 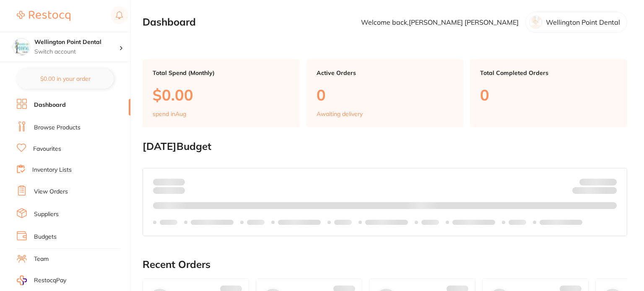 What do you see at coordinates (77, 42) in the screenshot?
I see `h4: Wellington Point Dental` at bounding box center [77, 42].